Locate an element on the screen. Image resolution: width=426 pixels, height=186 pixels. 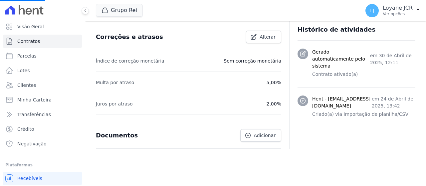
p: Sem correção monetária is located at coordinates (252, 61).